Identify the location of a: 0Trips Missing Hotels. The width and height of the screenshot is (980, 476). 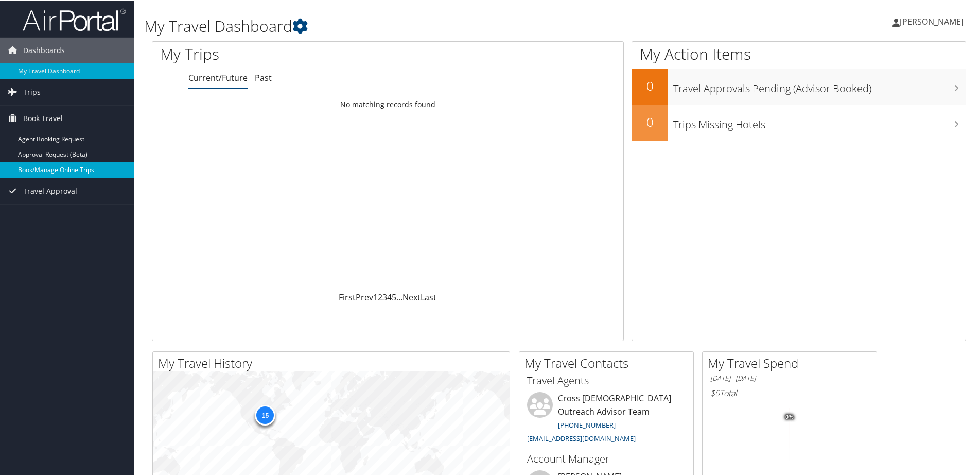
(799, 122).